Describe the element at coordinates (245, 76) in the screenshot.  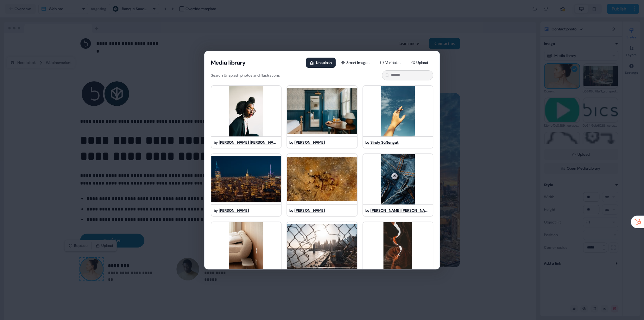
I see `div: Search Unsplash photos and illustrations` at that location.